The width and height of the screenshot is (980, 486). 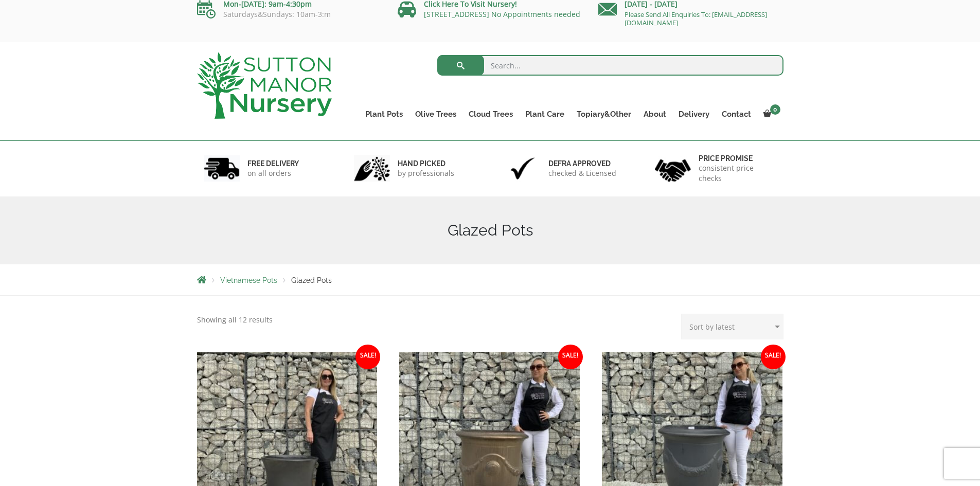 I want to click on span: 0, so click(x=775, y=110).